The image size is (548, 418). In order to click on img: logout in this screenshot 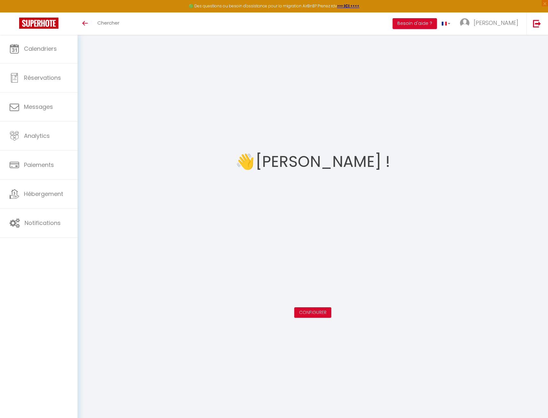, I will do `click(537, 23)`.